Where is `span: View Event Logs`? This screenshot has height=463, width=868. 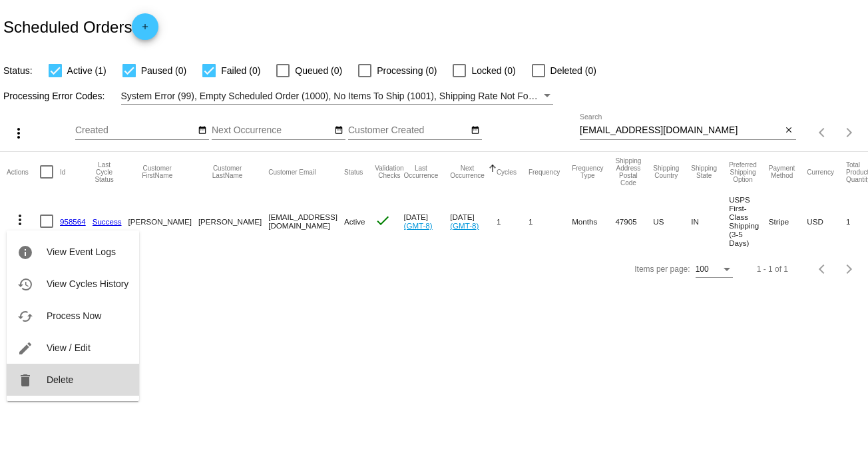 span: View Event Logs is located at coordinates (81, 252).